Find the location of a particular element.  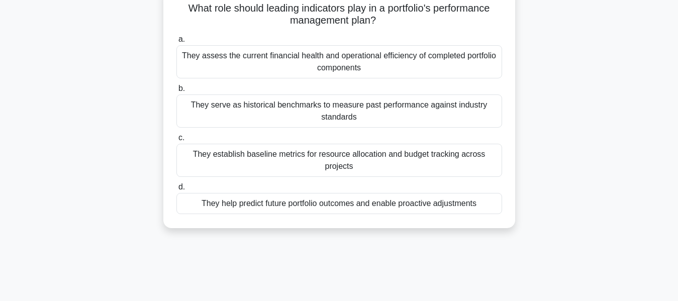

div: They assess the current financial health and operational efficiency of completed portfolio compon... is located at coordinates (339, 62).